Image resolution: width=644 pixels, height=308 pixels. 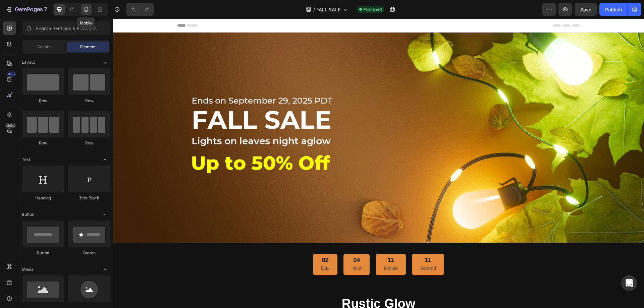 What do you see at coordinates (278, 249) in the screenshot?
I see `p: Minute` at bounding box center [278, 249].